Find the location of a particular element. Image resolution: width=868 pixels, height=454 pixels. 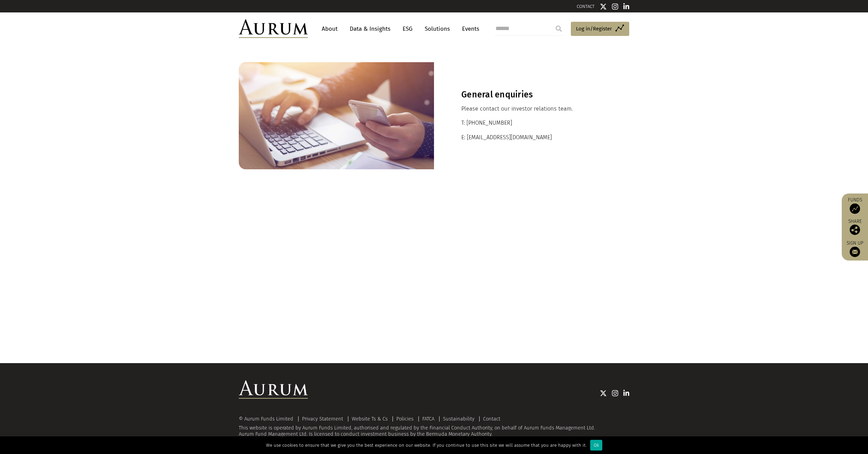

a: CONTACT is located at coordinates (586, 6).